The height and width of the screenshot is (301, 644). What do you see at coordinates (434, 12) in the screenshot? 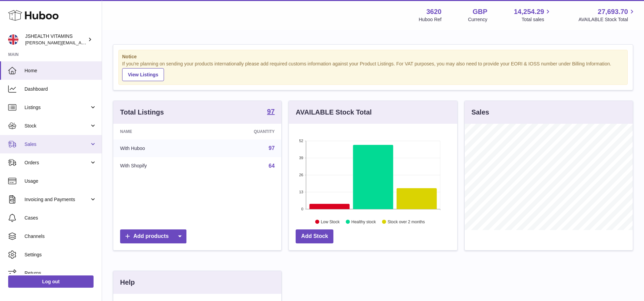
I see `strong: 3620` at bounding box center [434, 12].